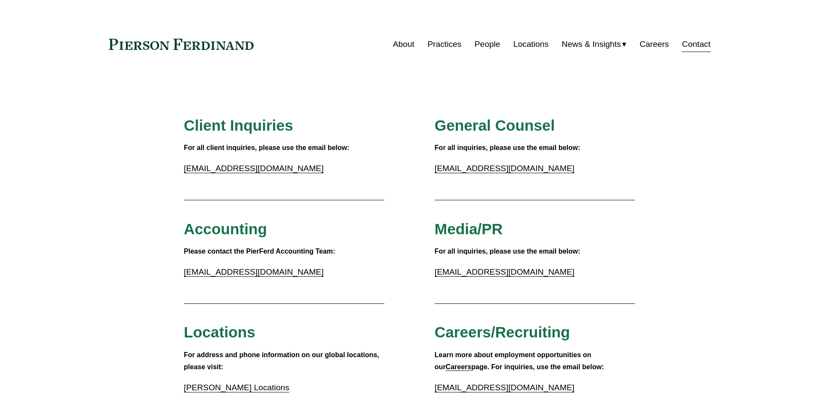 This screenshot has height=395, width=819. What do you see at coordinates (531, 44) in the screenshot?
I see `a: Locations` at bounding box center [531, 44].